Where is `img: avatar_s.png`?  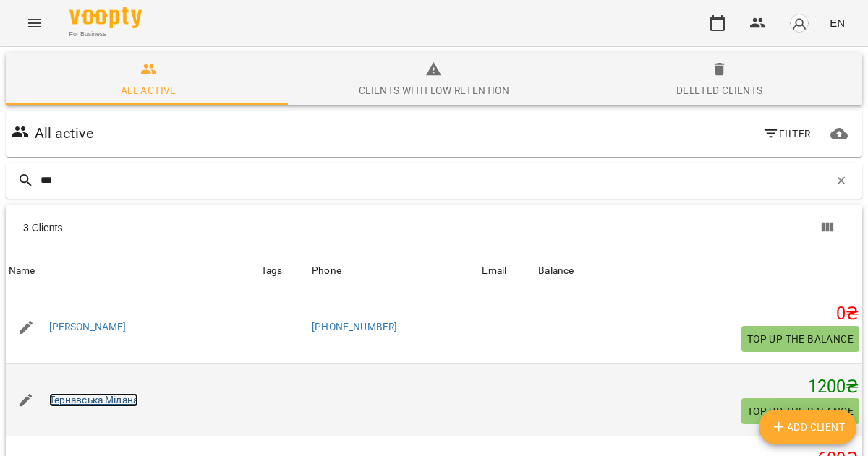 img: avatar_s.png is located at coordinates (800, 23).